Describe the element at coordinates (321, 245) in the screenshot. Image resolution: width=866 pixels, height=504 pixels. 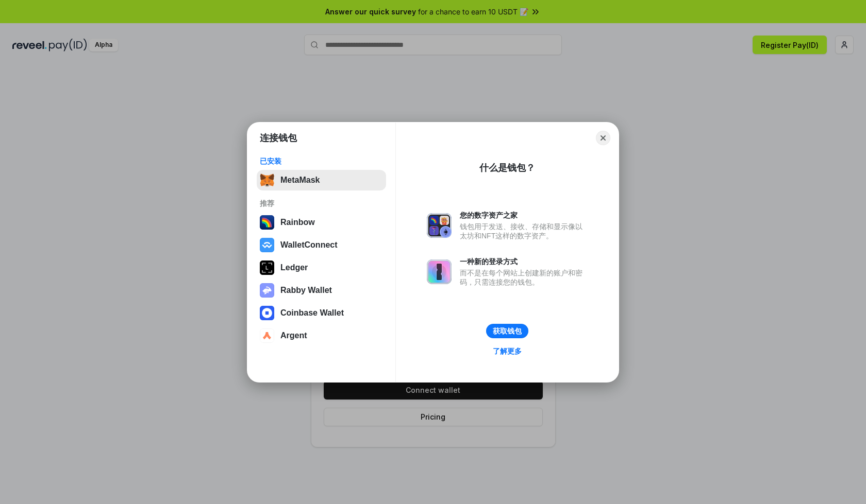
I see `button: WalletConnect` at that location.